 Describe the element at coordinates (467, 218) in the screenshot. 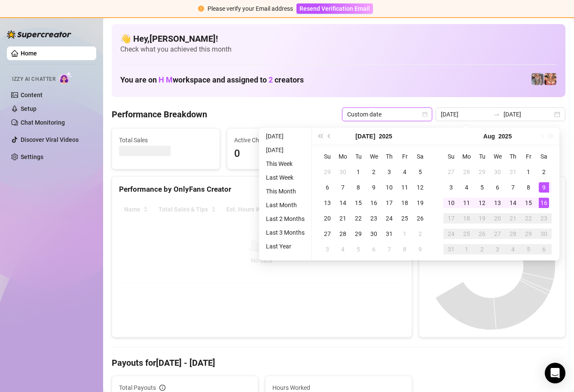

I see `div: 18` at that location.